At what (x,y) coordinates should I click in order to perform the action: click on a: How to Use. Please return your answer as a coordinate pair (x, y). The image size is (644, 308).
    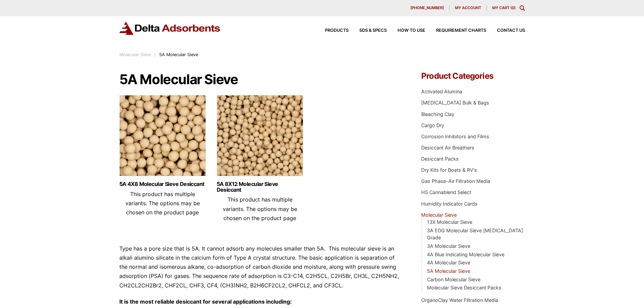
    Looking at the image, I should click on (406, 30).